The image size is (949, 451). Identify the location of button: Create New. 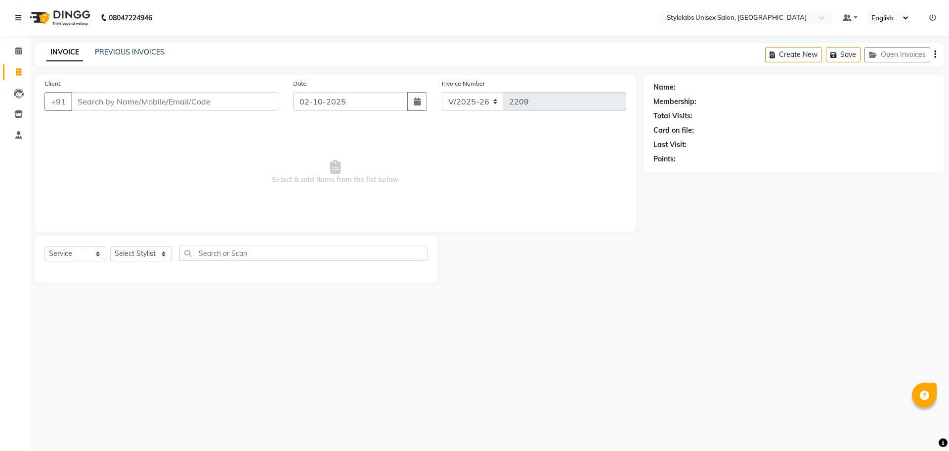
(794, 54).